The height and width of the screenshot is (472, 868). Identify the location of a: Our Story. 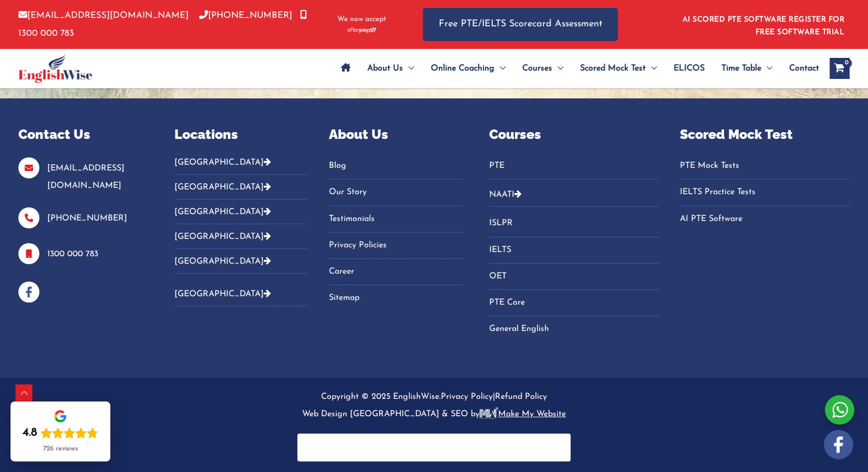
(396, 192).